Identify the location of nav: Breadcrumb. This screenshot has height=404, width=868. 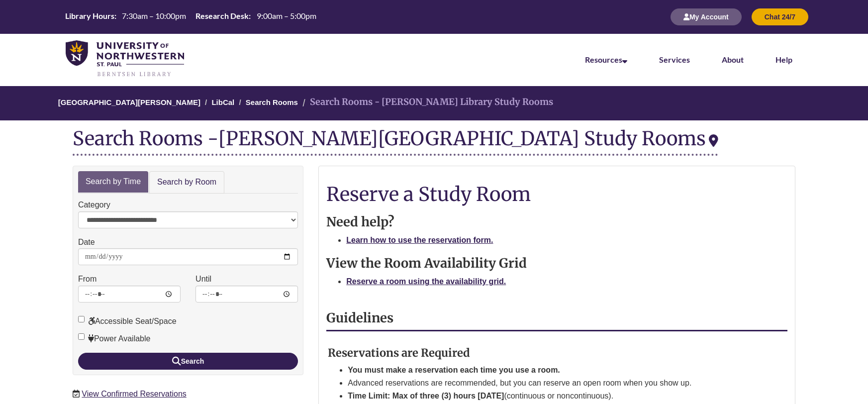
(433, 103).